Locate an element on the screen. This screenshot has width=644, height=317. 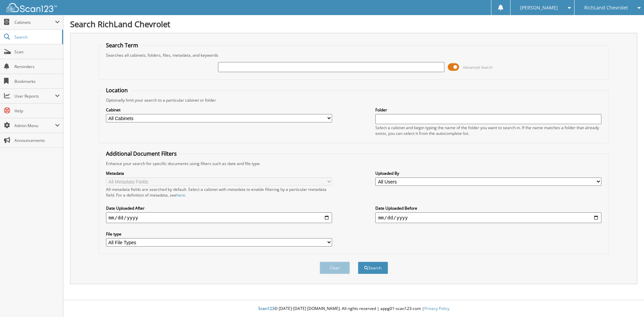
legend: Search Term is located at coordinates (122, 45).